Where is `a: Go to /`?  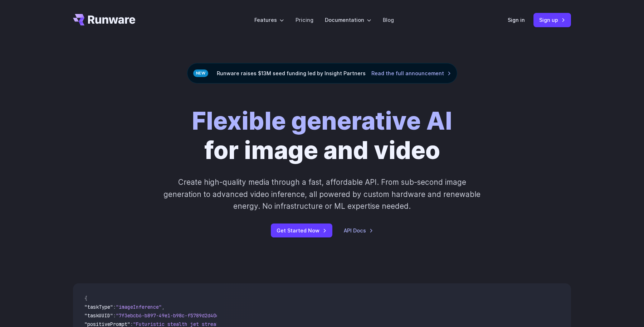 a: Go to / is located at coordinates (104, 20).